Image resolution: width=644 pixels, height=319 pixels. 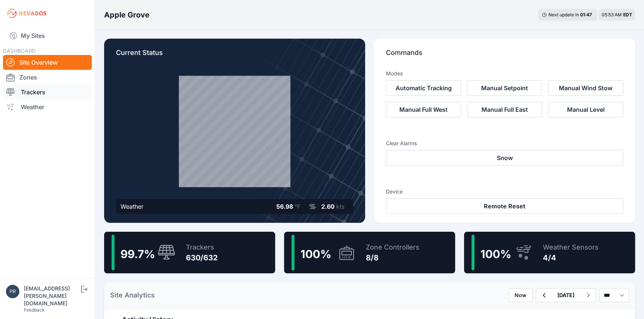 I want to click on span: Next update in, so click(x=564, y=15).